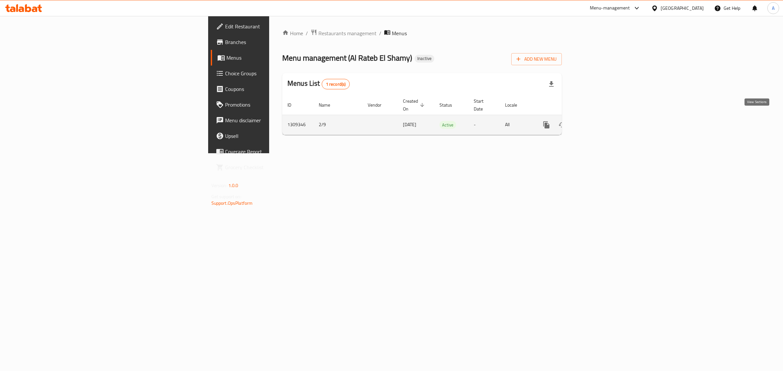  I want to click on span: 1 record(s), so click(336, 84).